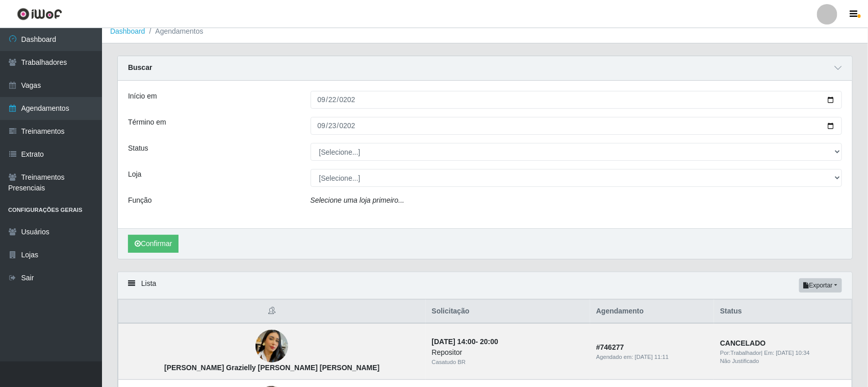  Describe the element at coordinates (358, 200) in the screenshot. I see `i: Selecione uma loja primeiro...` at that location.